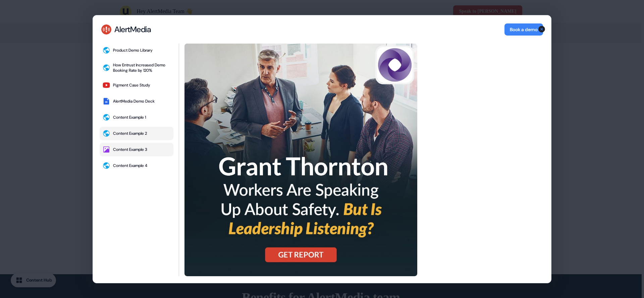 The height and width of the screenshot is (298, 644). I want to click on div: AlertMedia Demo Deck, so click(134, 101).